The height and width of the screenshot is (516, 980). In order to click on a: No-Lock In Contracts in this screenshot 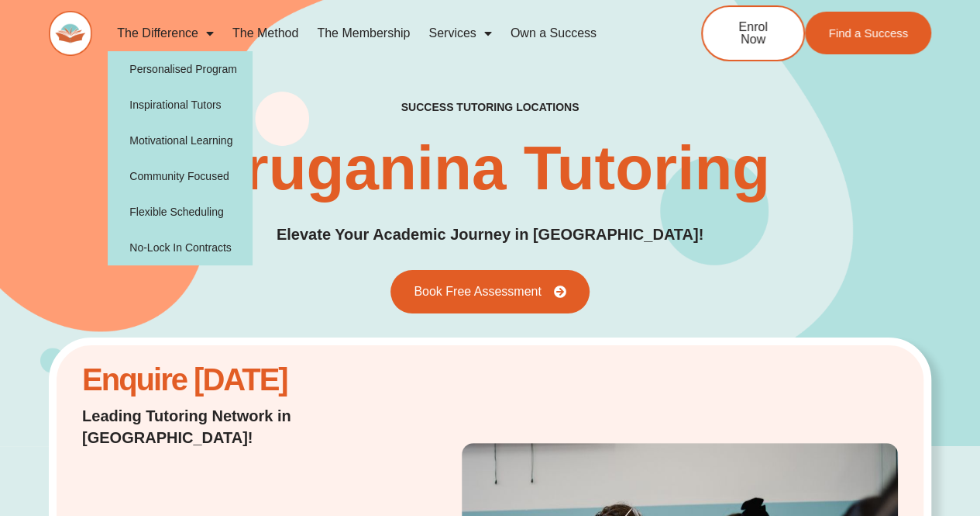, I will do `click(180, 247)`.